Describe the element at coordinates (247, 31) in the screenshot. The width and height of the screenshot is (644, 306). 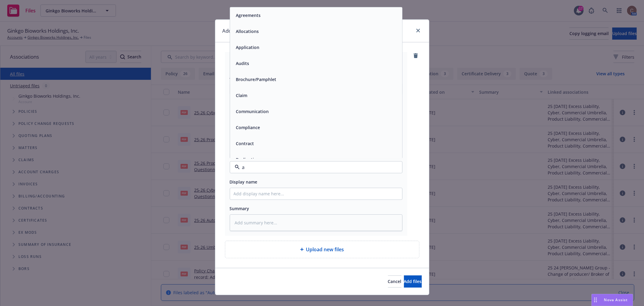
I see `button: Allocations` at that location.